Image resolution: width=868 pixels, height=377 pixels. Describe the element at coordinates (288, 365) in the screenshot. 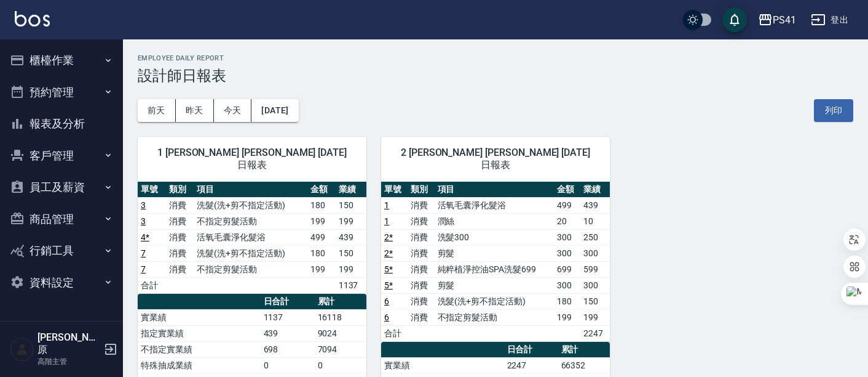

I see `td: 0` at that location.